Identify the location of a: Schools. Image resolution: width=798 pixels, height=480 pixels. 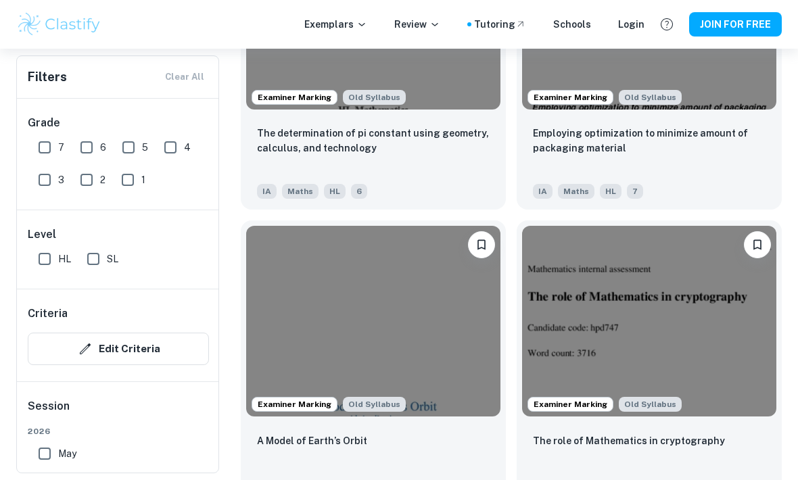
(572, 24).